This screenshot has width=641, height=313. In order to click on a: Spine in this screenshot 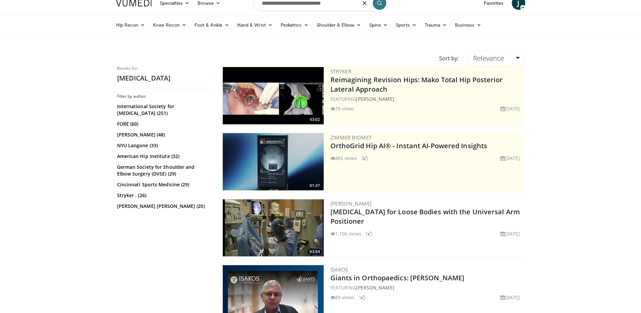, I will do `click(378, 25)`.